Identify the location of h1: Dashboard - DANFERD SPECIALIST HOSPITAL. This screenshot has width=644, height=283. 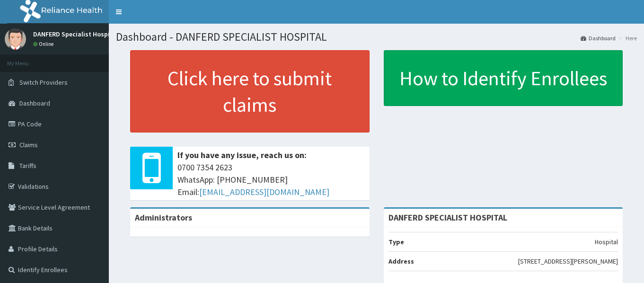
(376, 37).